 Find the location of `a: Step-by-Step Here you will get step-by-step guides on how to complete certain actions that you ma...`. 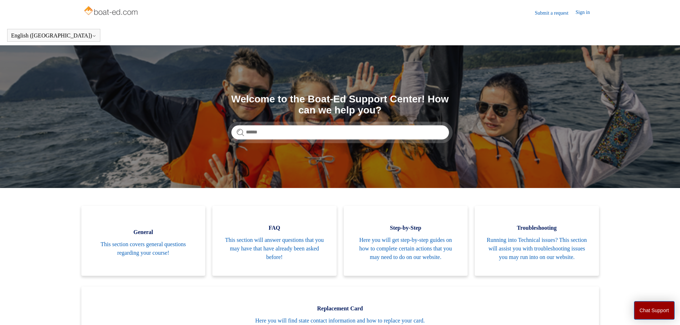

a: Step-by-Step Here you will get step-by-step guides on how to complete certain actions that you ma... is located at coordinates (406, 241).